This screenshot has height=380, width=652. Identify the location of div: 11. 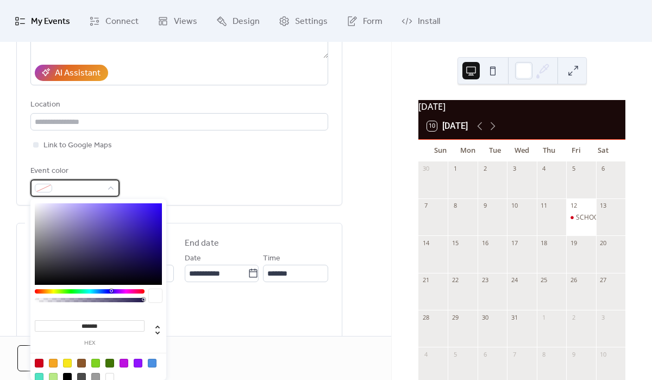
(544, 205).